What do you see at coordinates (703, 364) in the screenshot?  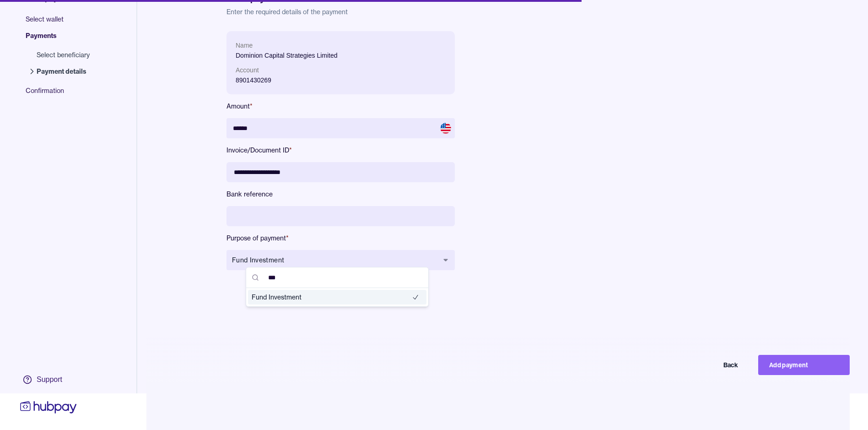 I see `button: Back` at bounding box center [703, 364].